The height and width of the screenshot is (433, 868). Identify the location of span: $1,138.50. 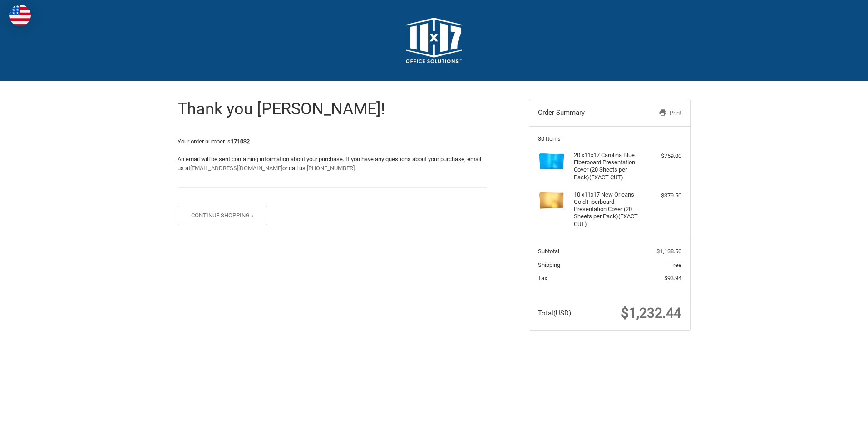
(669, 251).